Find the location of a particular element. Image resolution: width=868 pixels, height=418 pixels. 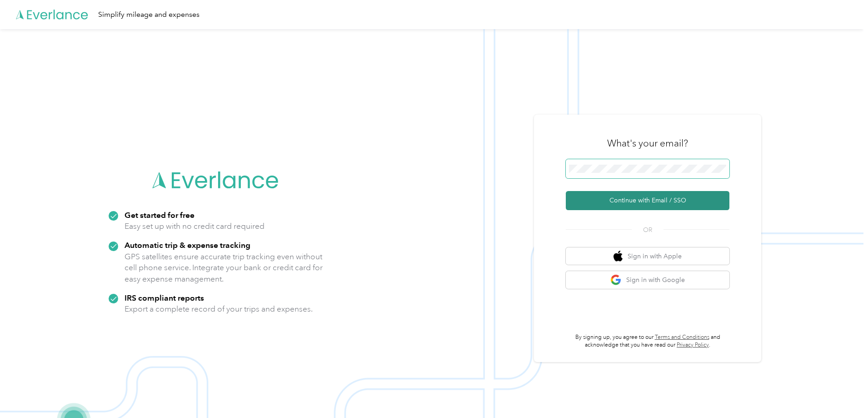

button: Continue with Email / SSO is located at coordinates (648, 200).